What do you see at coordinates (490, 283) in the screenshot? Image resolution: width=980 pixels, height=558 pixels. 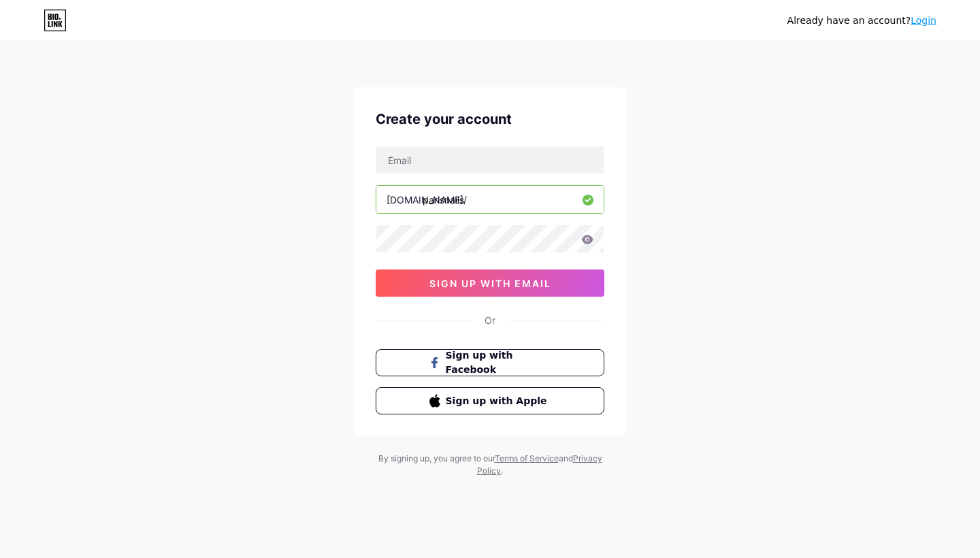 I see `button: sign up with email` at bounding box center [490, 283].